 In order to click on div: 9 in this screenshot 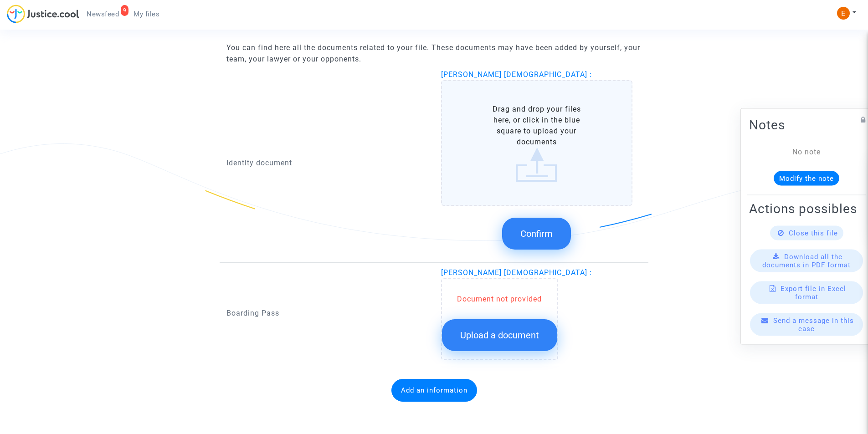, I will do `click(125, 10)`.